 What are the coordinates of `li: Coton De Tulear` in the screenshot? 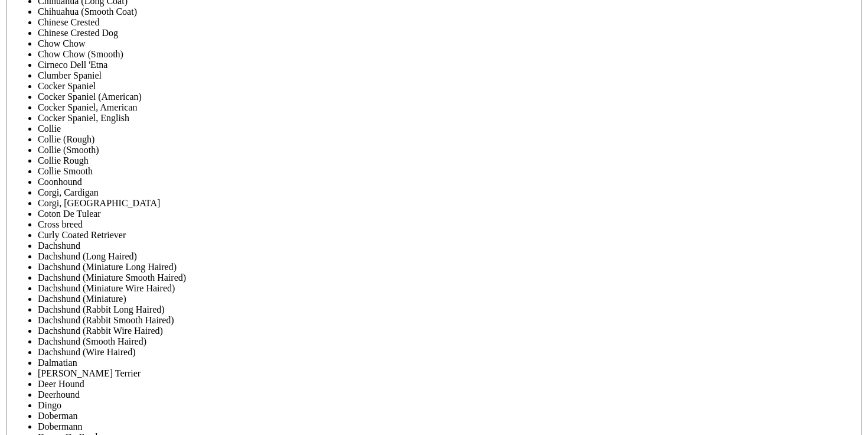 It's located at (446, 214).